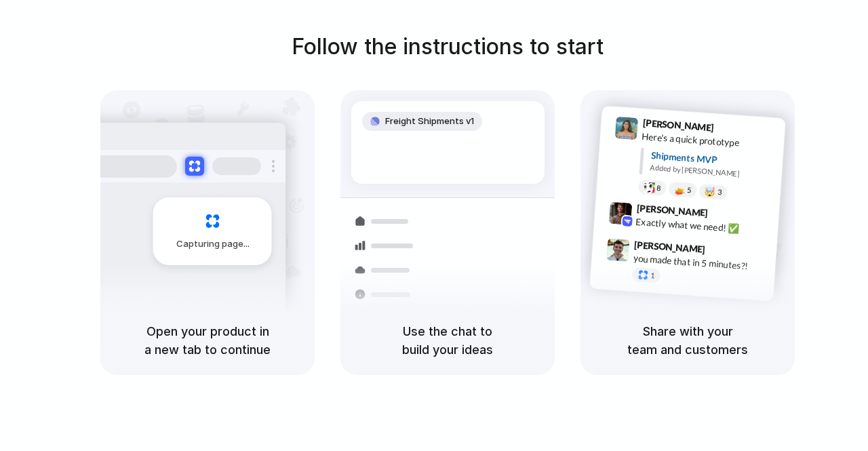 Image resolution: width=868 pixels, height=451 pixels. I want to click on h5: Share with your team and customers, so click(687, 340).